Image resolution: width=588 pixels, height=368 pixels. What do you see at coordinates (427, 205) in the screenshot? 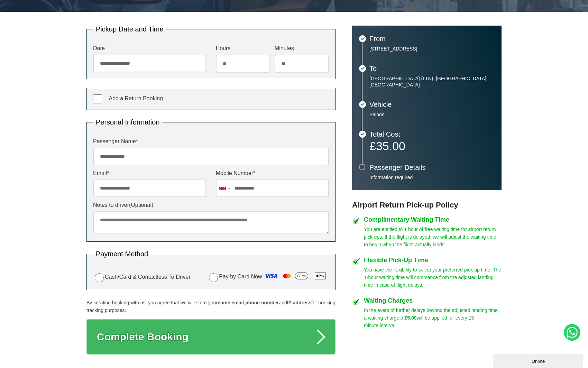
I see `h3: Airport Return Pick-up Policy` at bounding box center [427, 205].